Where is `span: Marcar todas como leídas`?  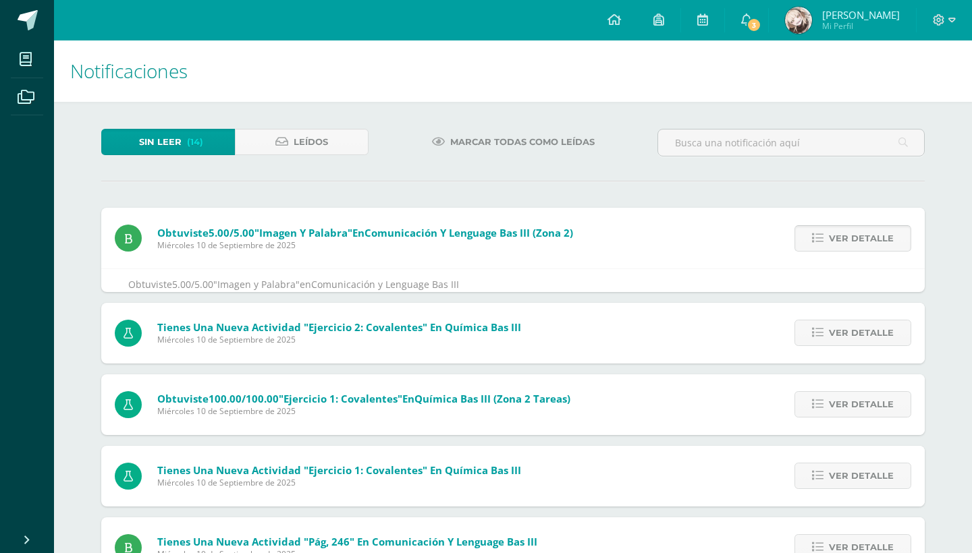
span: Marcar todas como leídas is located at coordinates (522, 142).